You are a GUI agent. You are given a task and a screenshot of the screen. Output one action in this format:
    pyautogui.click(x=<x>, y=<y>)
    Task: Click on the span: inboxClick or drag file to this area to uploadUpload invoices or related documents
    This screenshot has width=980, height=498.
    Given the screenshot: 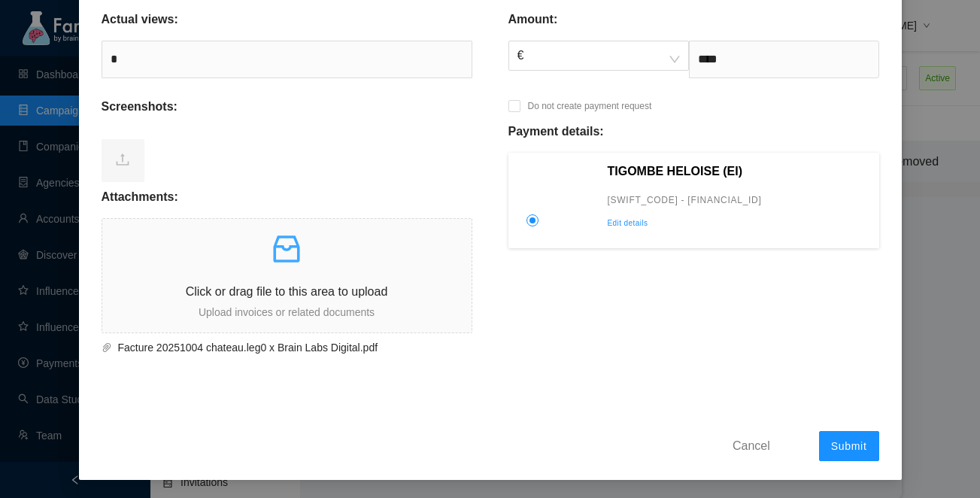 What is the action you would take?
    pyautogui.click(x=287, y=275)
    